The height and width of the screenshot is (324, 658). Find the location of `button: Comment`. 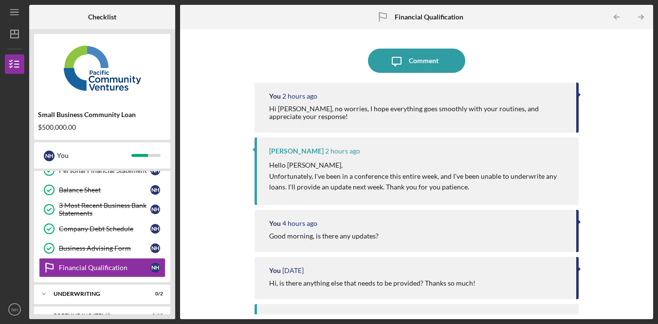

button: Comment is located at coordinates (416, 61).